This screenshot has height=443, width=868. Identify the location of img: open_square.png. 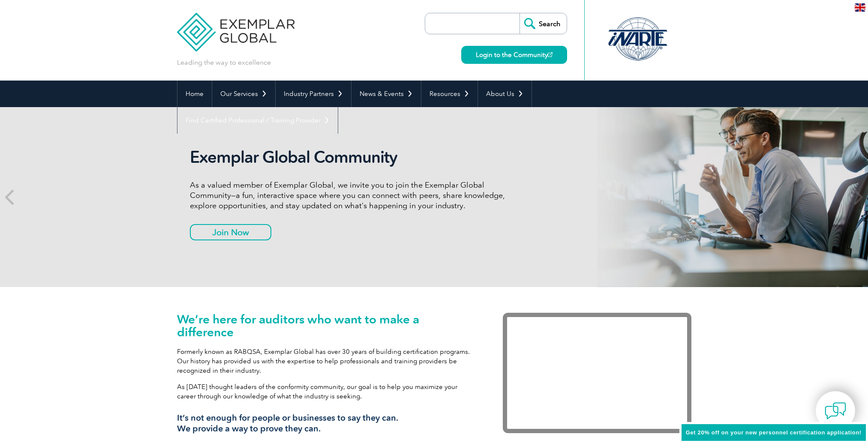
(550, 54).